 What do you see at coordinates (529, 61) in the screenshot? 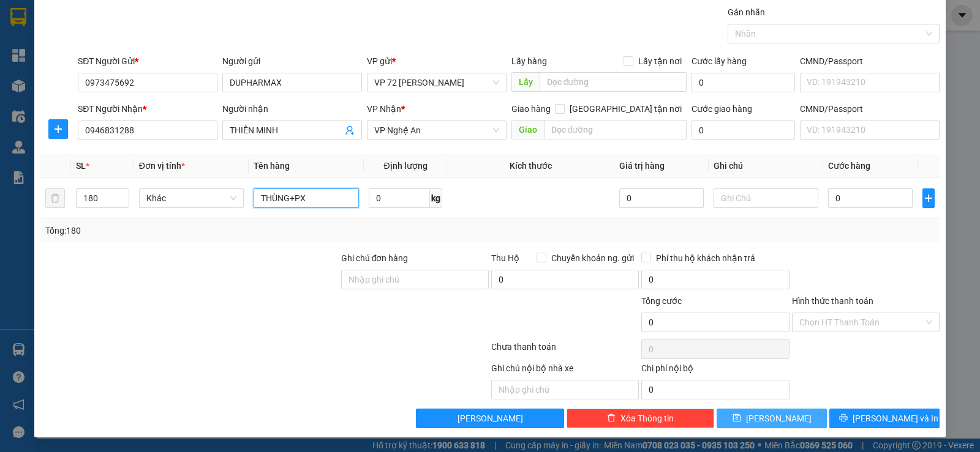
I see `span: Lấy hàng` at bounding box center [529, 61].